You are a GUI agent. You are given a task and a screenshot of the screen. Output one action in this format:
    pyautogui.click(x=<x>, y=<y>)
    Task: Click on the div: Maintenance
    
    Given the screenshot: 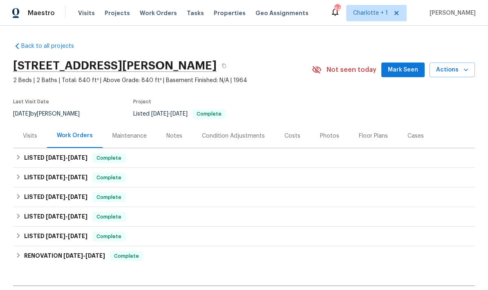 What is the action you would take?
    pyautogui.click(x=130, y=136)
    